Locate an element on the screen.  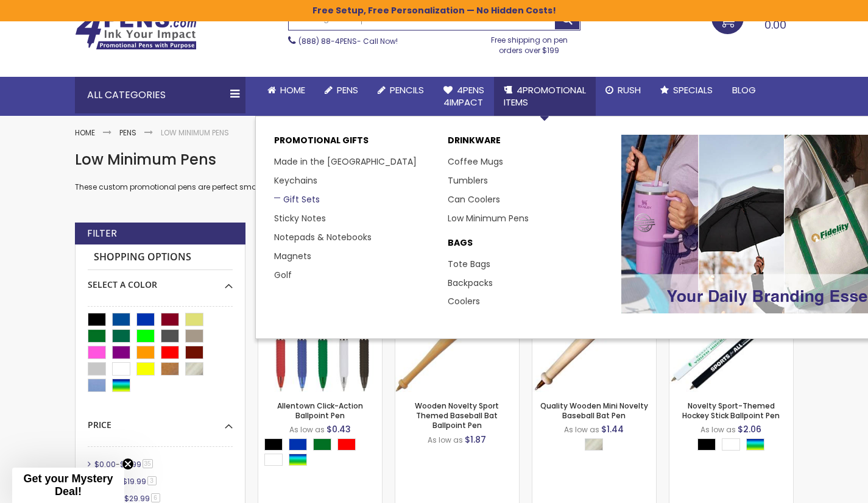
img: 4Pens Custom Pens and Promotional Products is located at coordinates (136, 30).